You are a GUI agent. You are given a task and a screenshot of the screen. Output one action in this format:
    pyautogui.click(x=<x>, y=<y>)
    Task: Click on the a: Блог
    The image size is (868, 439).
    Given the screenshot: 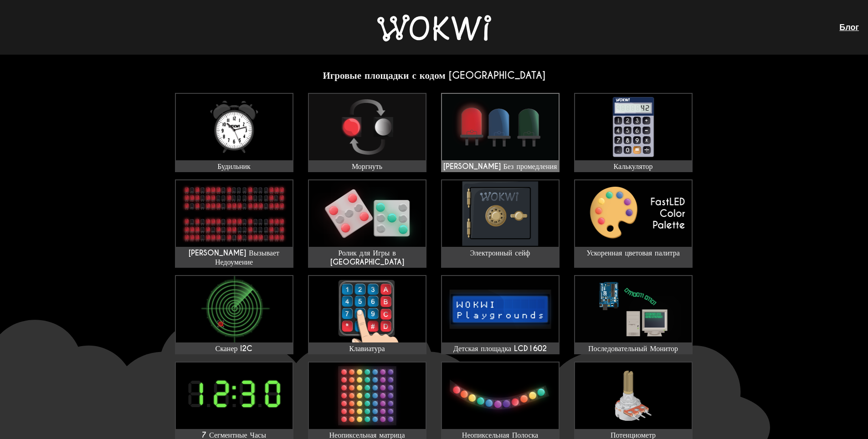 What is the action you would take?
    pyautogui.click(x=848, y=27)
    